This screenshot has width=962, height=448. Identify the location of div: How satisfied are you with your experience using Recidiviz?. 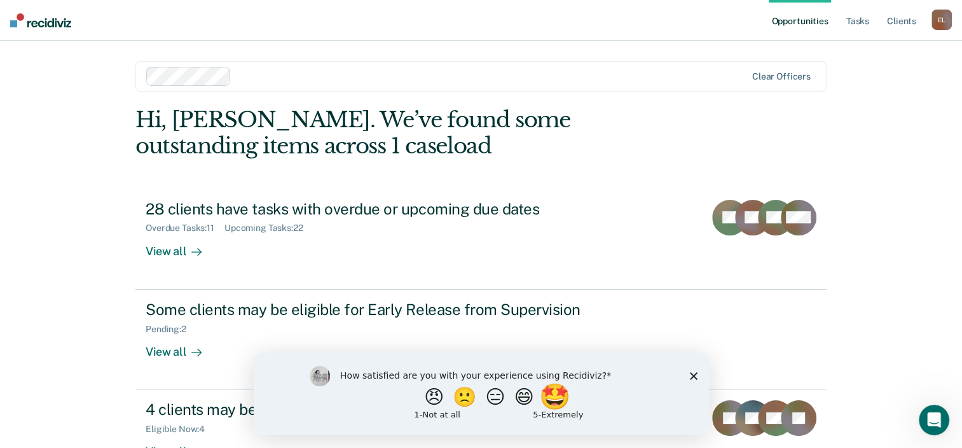
(233, 22).